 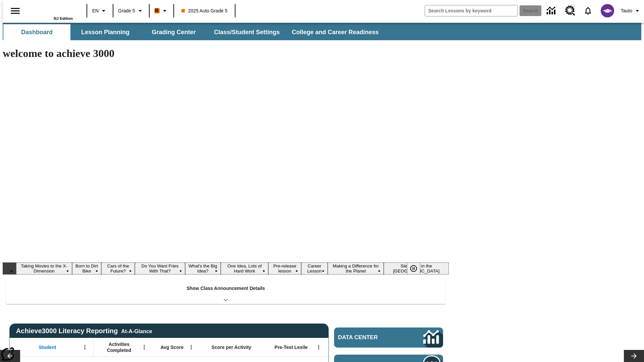 I want to click on button: Slide 3 Cars of the Future?, so click(x=118, y=268).